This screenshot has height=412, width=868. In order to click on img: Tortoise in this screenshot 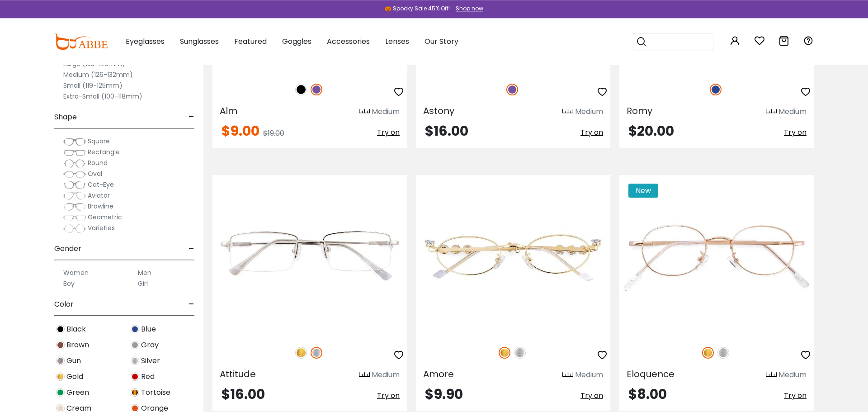, I will do `click(135, 393)`.